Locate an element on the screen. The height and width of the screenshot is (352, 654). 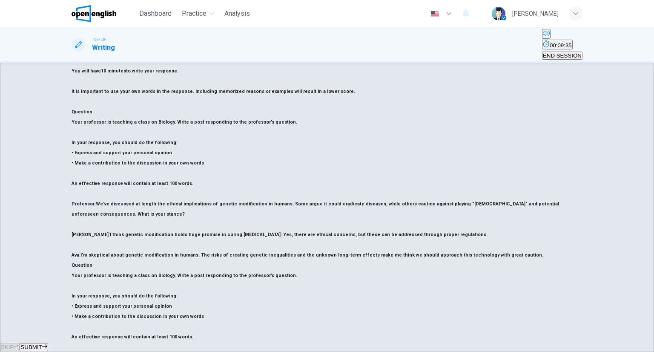
span: Analysis is located at coordinates (237, 14).